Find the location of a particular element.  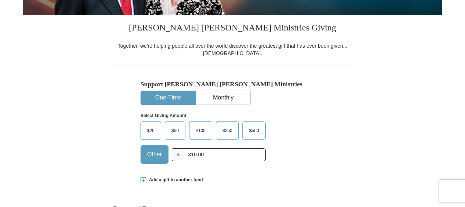

strong: Select Giving Amount is located at coordinates (163, 116).